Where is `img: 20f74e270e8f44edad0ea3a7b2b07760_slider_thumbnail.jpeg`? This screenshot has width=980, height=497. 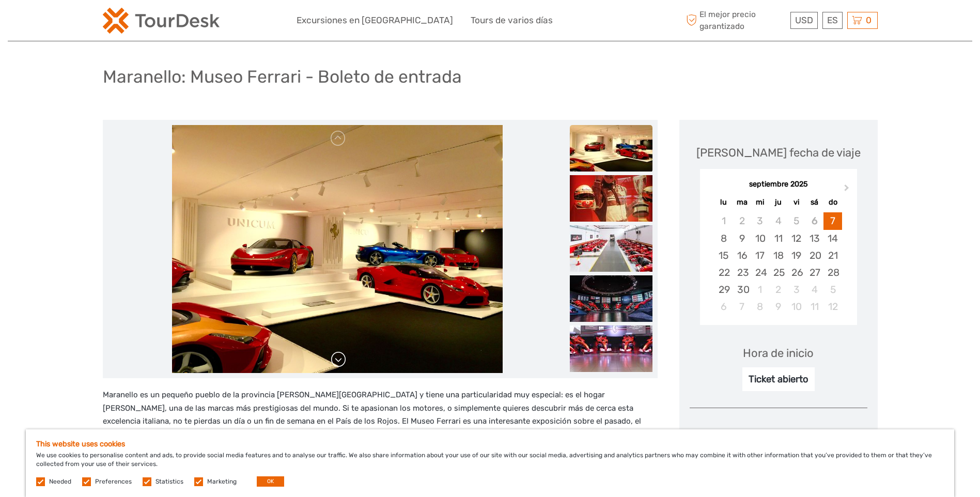 img: 20f74e270e8f44edad0ea3a7b2b07760_slider_thumbnail.jpeg is located at coordinates (611, 349).